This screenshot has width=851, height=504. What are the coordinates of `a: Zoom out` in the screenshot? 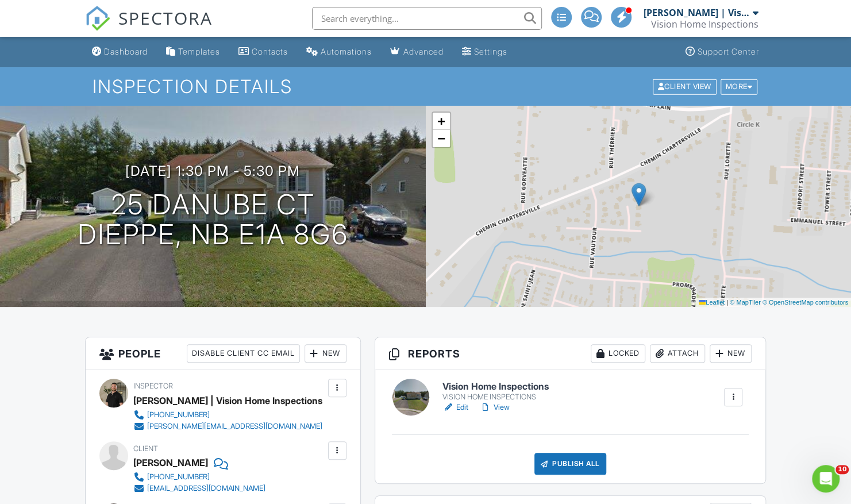 It's located at (442, 138).